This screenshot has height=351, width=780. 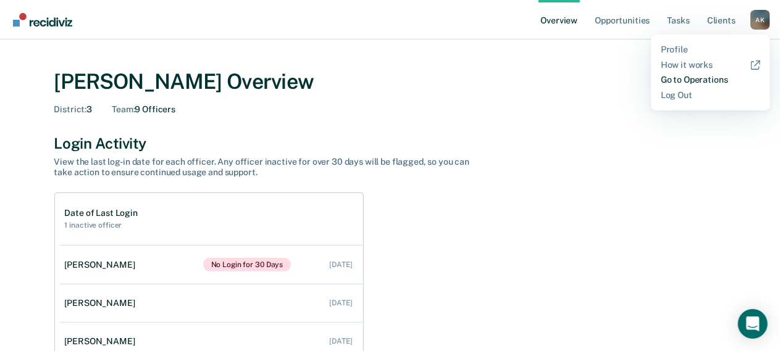 I want to click on span: No Login for 30 Days, so click(x=247, y=265).